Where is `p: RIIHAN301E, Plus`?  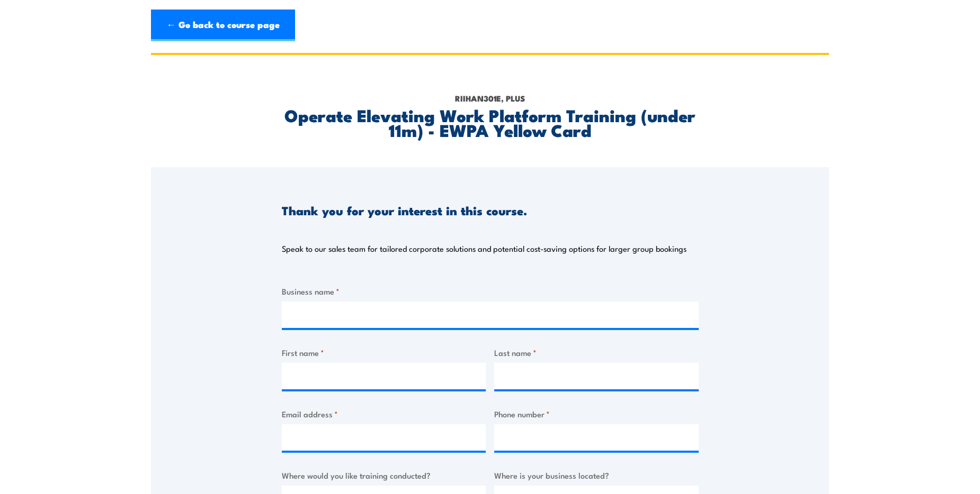 p: RIIHAN301E, Plus is located at coordinates (490, 99).